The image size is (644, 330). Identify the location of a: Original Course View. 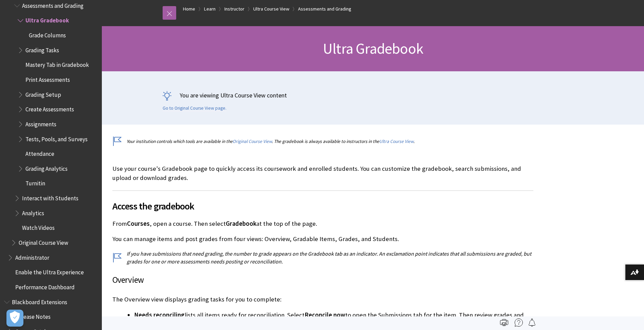
(252, 141).